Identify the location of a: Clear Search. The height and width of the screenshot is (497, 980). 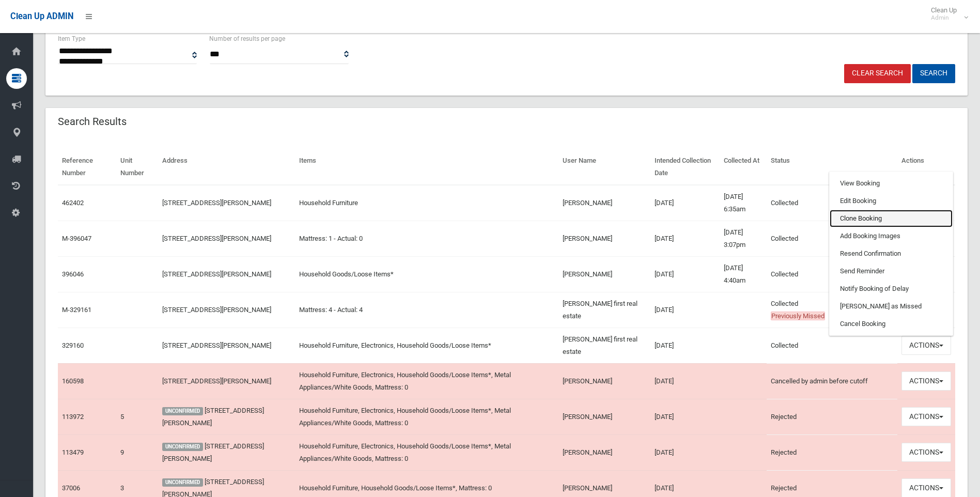
(878, 74).